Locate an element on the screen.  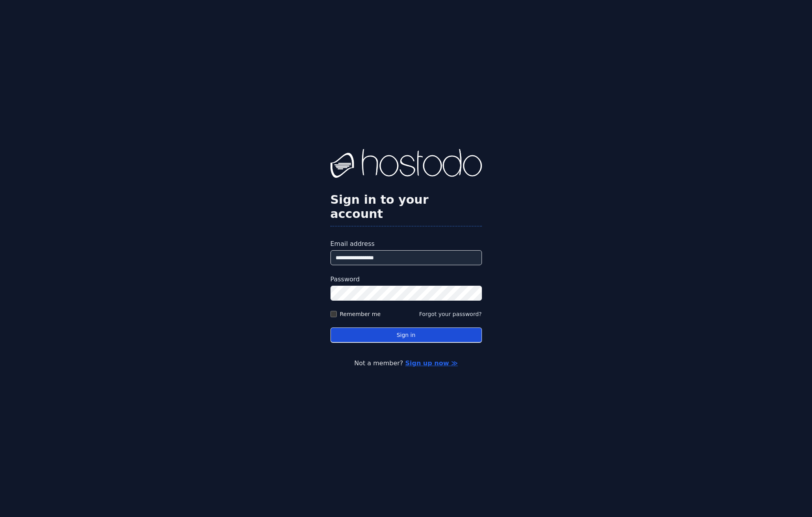
img: Hostodo is located at coordinates (406, 165).